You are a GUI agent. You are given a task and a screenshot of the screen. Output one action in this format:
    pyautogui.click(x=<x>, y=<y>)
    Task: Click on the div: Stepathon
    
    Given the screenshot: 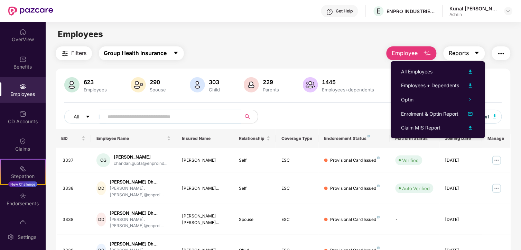 What is the action you would take?
    pyautogui.click(x=23, y=176)
    